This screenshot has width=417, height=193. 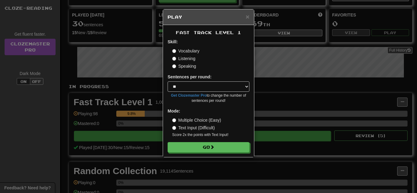 I want to click on label: Text Input (Difficult), so click(x=194, y=128).